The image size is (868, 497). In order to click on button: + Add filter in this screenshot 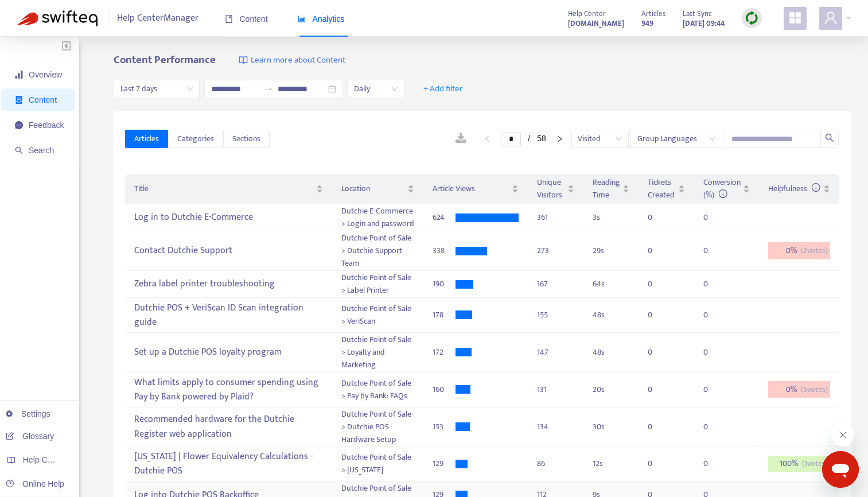, I will do `click(443, 89)`.